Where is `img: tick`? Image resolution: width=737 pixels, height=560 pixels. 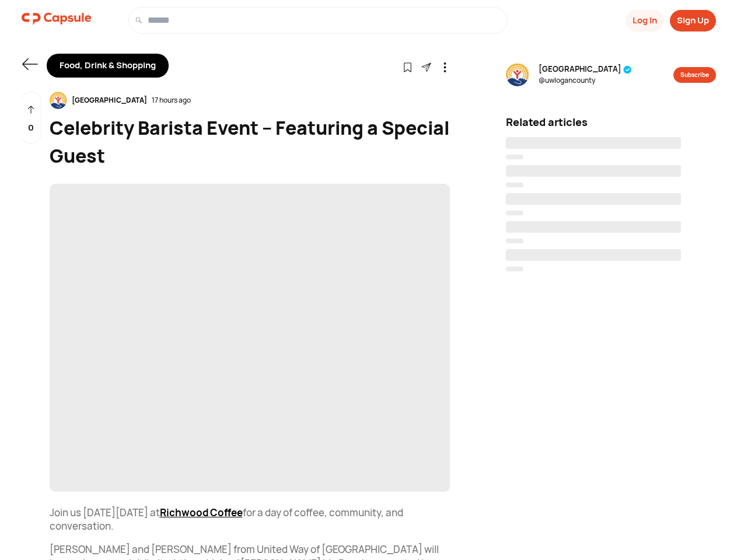
img: tick is located at coordinates (627, 70).